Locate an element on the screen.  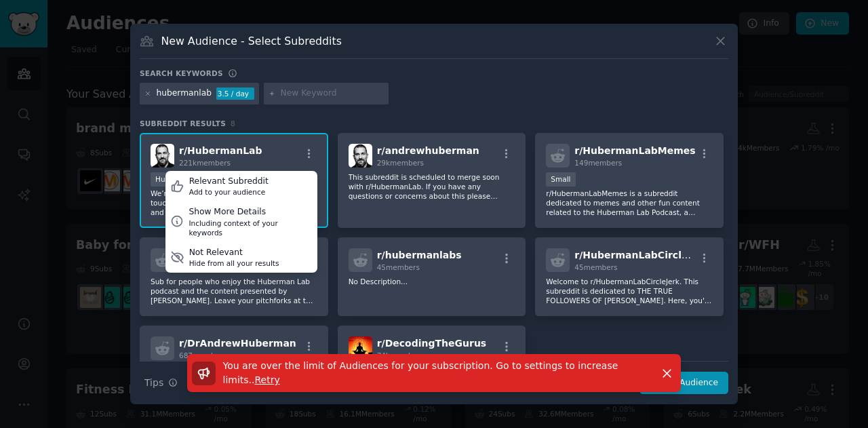
div: Add to your audience is located at coordinates (228, 192).